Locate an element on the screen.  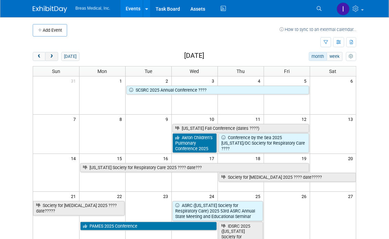
span: 24 is located at coordinates (213, 196).